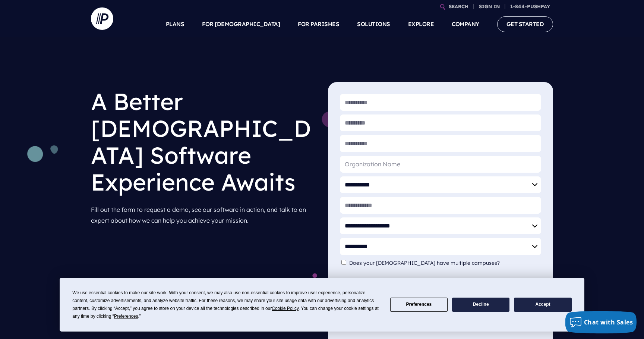 The width and height of the screenshot is (644, 339). What do you see at coordinates (525, 24) in the screenshot?
I see `a: GET STARTED` at bounding box center [525, 24].